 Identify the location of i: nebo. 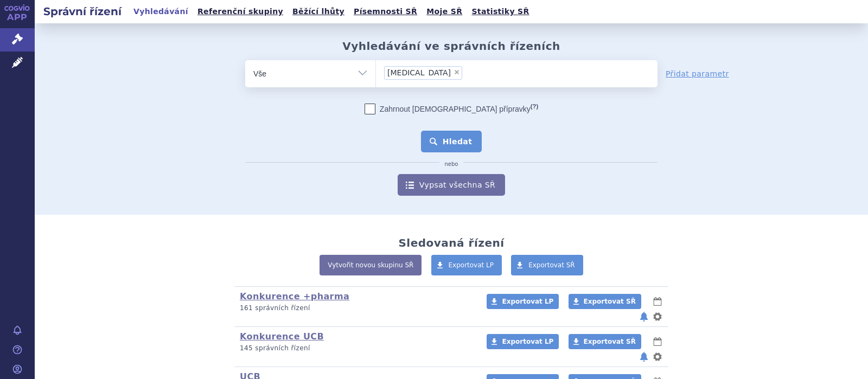
(451, 165).